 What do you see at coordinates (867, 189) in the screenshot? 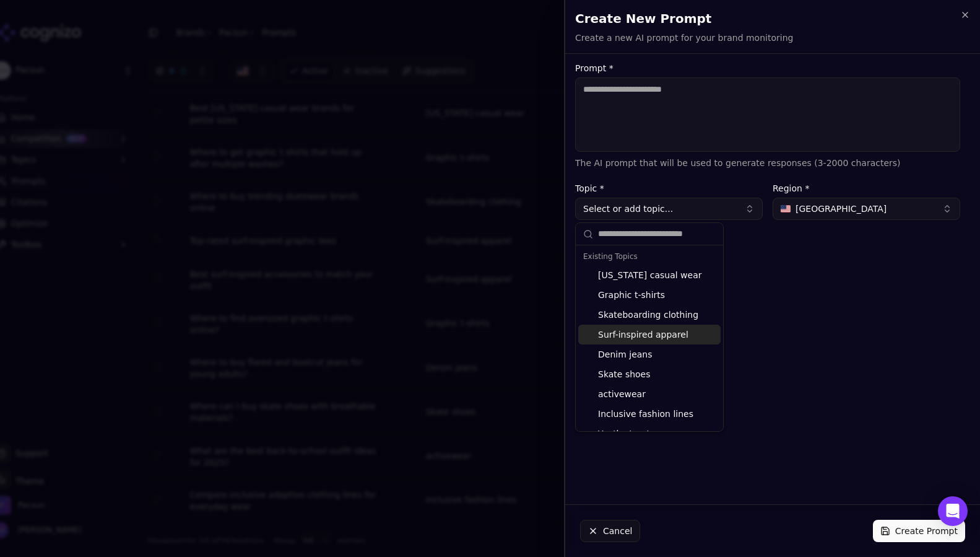
I see `label: Region *` at bounding box center [867, 189].